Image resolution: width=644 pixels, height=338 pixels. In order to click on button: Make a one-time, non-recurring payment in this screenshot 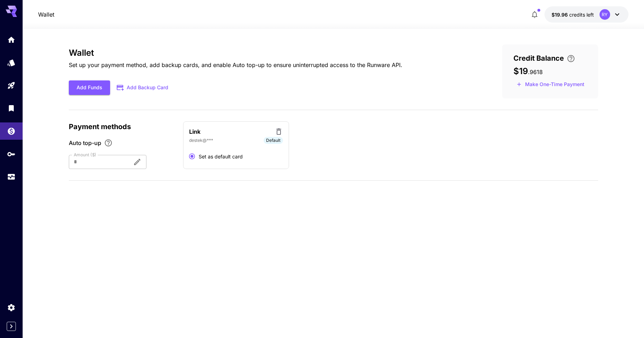, I will do `click(550, 84)`.